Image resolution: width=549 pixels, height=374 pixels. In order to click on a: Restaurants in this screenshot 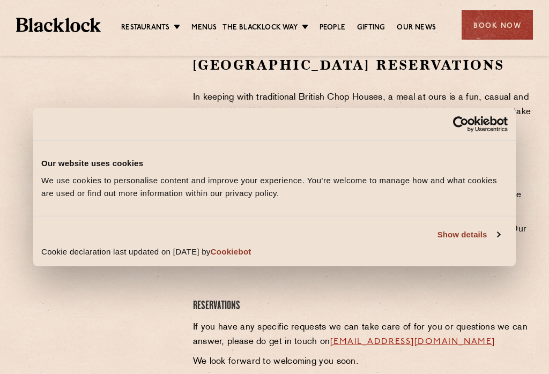, I will do `click(145, 28)`.